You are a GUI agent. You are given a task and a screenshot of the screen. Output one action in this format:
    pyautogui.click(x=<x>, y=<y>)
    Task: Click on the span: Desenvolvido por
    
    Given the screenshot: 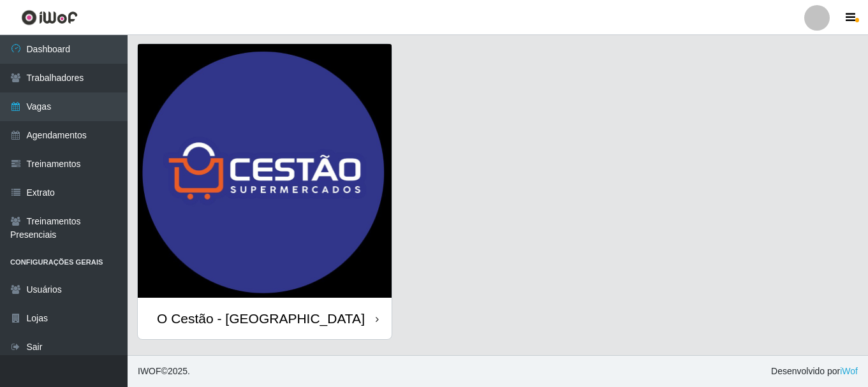 What is the action you would take?
    pyautogui.click(x=814, y=372)
    